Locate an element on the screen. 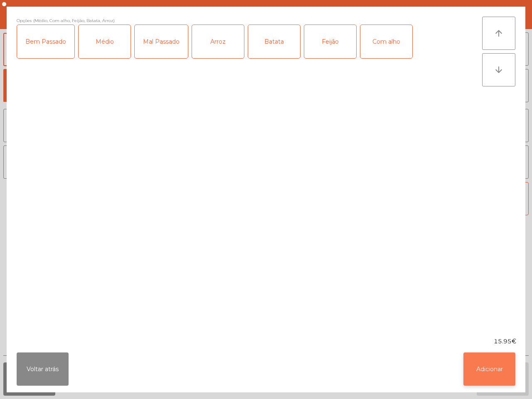 The width and height of the screenshot is (532, 399). div: 15.95€ is located at coordinates (266, 341).